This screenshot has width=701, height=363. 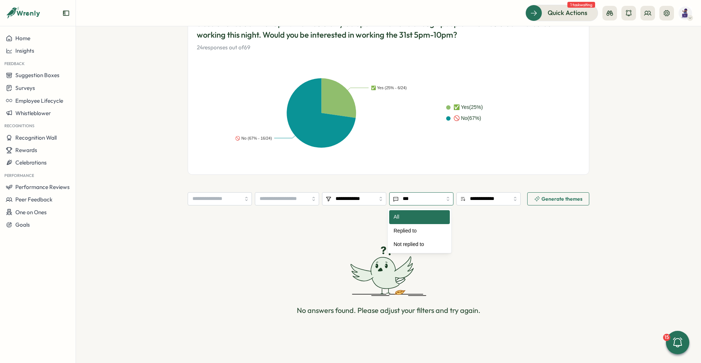 What do you see at coordinates (420, 231) in the screenshot?
I see `div: Replied to` at bounding box center [420, 231].